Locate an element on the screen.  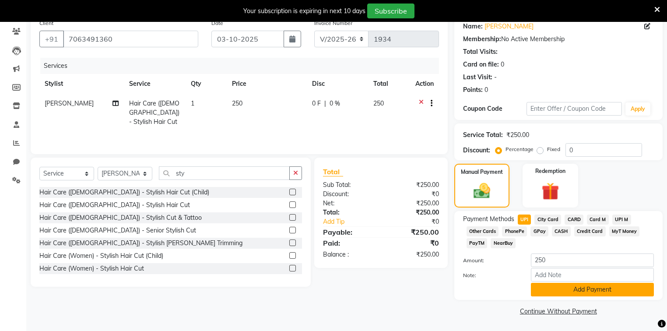
th: Action is located at coordinates (425, 84).